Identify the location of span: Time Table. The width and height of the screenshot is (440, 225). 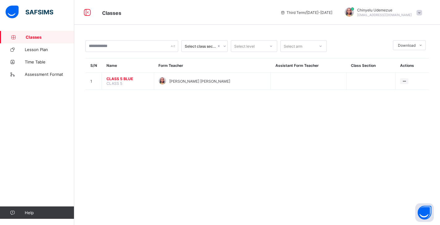
(50, 62).